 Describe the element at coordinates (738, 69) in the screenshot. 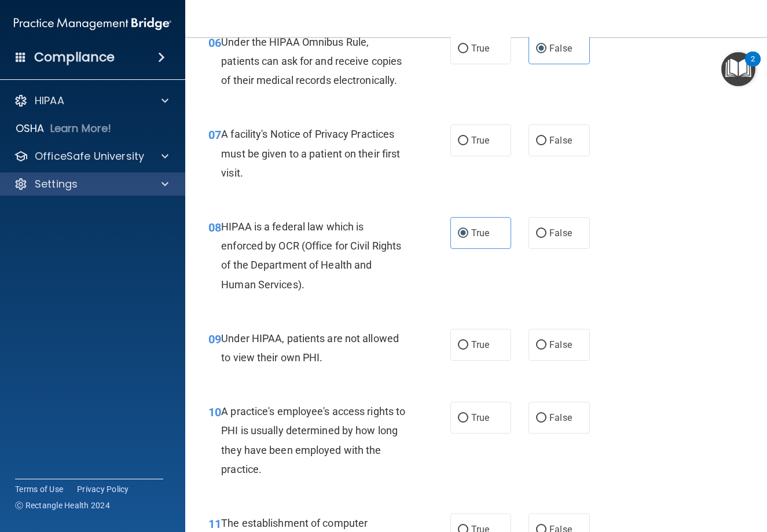

I see `button: Open Resource Center, 2 new notifications` at that location.